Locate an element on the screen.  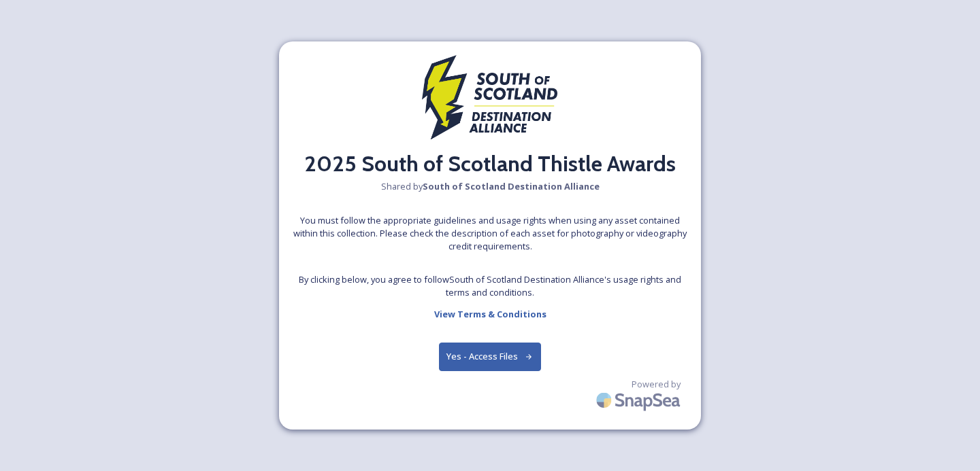
span: Shared by is located at coordinates (490, 187).